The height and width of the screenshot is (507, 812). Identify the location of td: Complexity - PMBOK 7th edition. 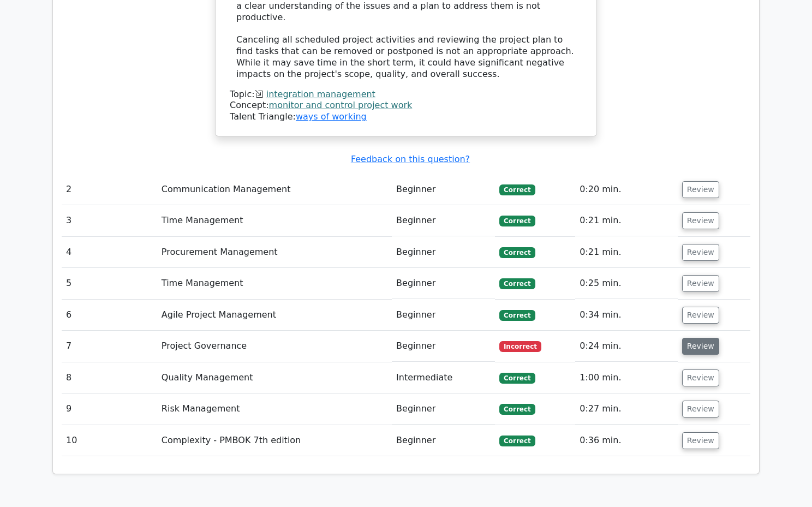
(275, 440).